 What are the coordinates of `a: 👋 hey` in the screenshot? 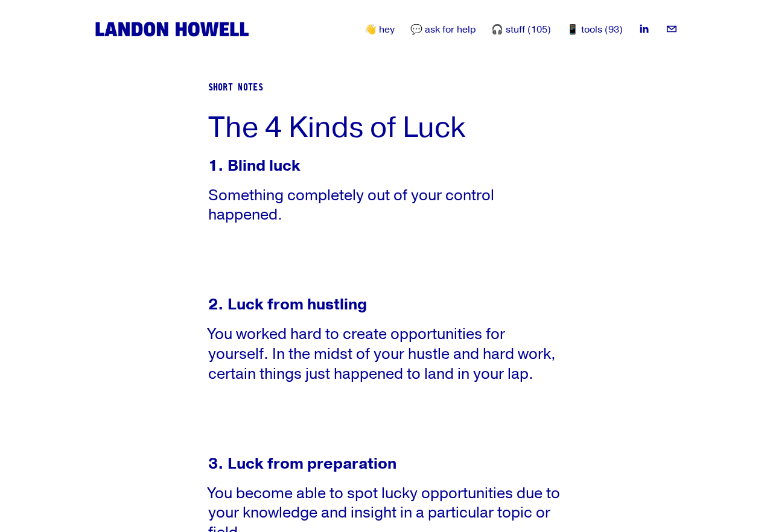 It's located at (380, 29).